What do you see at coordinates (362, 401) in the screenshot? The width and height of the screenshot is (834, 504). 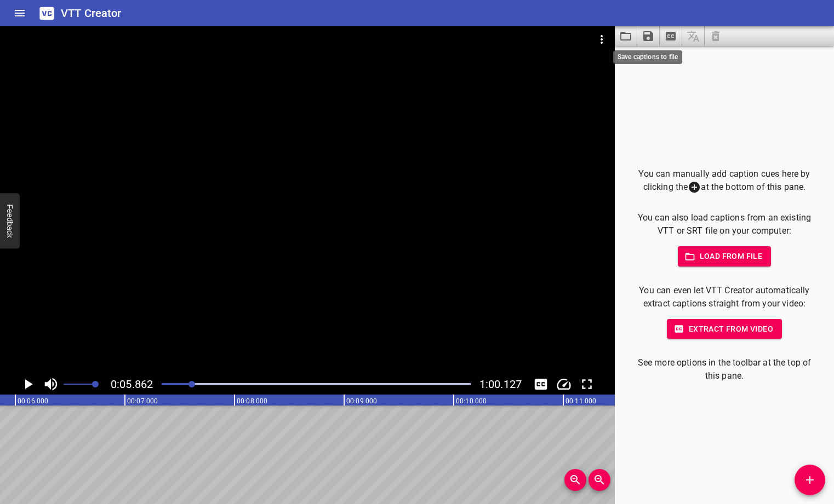 I see `text: 00:09.000` at bounding box center [362, 401].